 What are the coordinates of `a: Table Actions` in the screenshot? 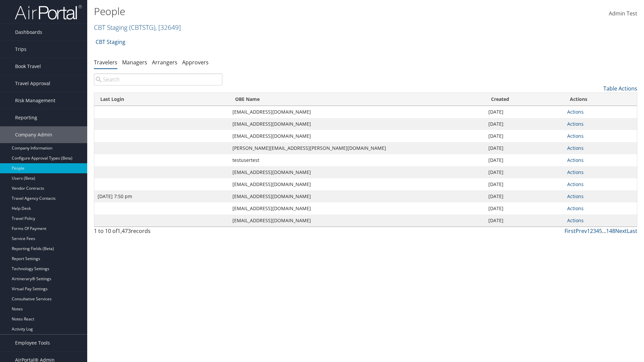 It's located at (620, 88).